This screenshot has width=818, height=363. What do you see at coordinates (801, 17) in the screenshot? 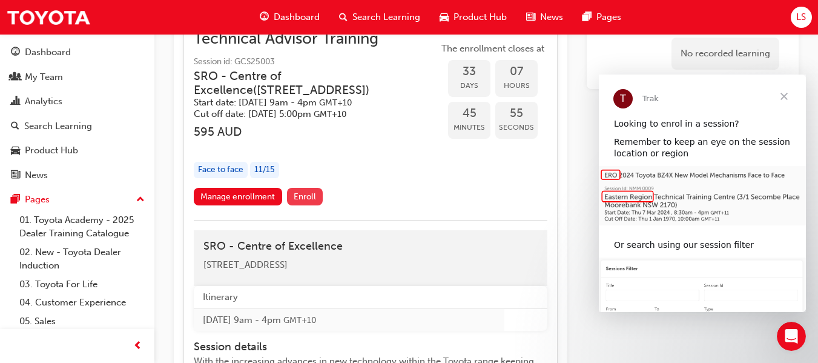
I see `button: LS` at bounding box center [801, 17].